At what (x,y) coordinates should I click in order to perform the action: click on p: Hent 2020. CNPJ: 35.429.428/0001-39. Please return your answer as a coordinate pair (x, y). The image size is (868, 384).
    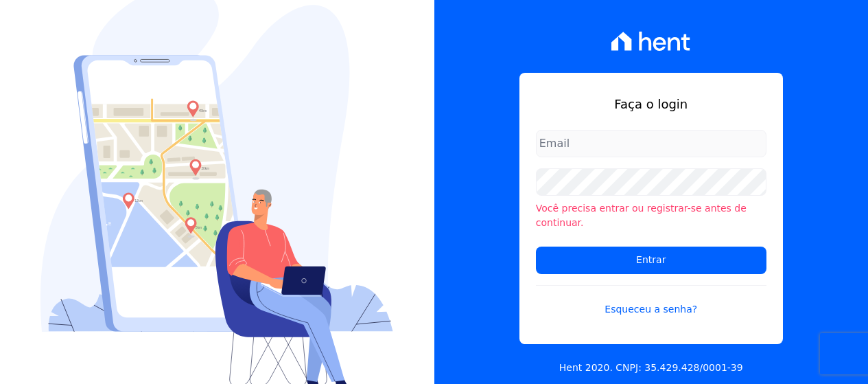
    Looking at the image, I should click on (651, 367).